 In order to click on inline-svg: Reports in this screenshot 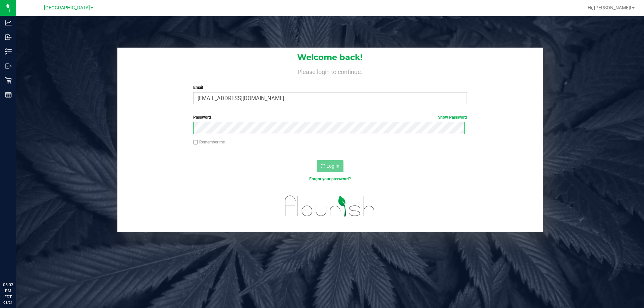, I will do `click(8, 95)`.